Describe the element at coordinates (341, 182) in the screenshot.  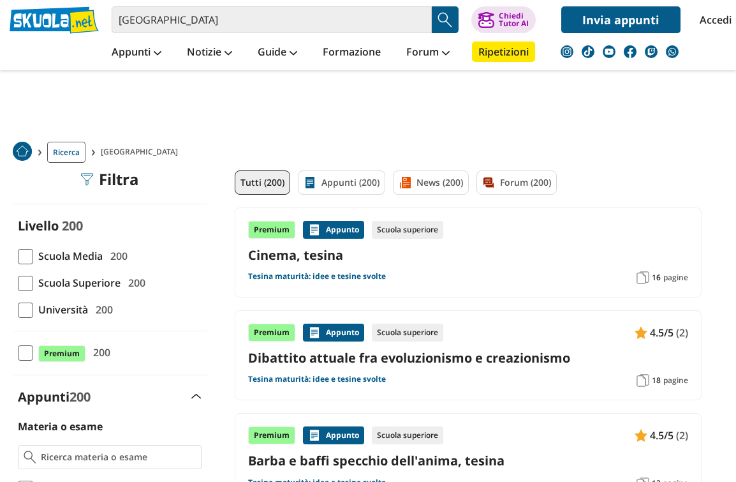
I see `a: Appunti (200)` at that location.